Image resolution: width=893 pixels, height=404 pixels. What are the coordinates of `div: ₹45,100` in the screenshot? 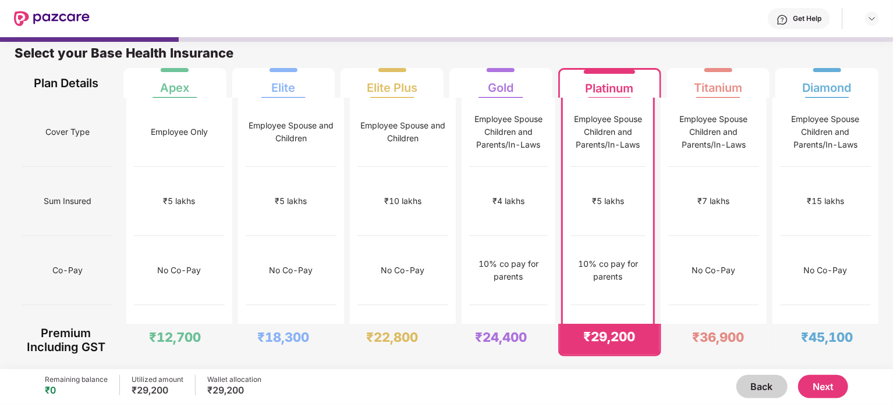 It's located at (826, 338).